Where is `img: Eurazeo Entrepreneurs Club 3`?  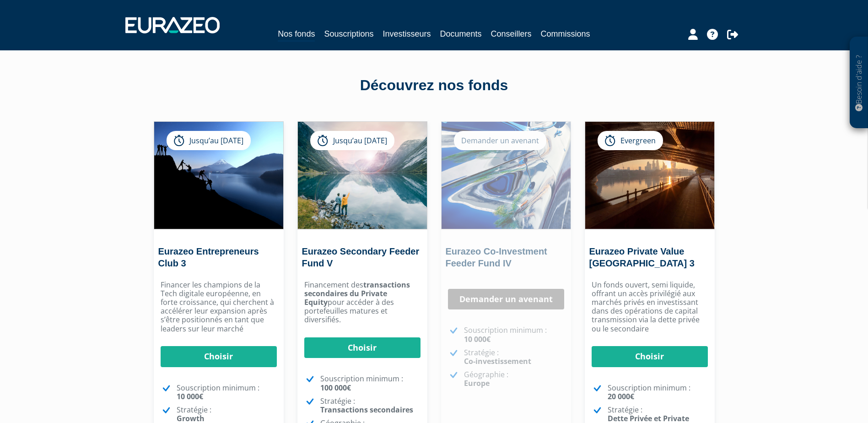
img: Eurazeo Entrepreneurs Club 3 is located at coordinates (219, 175).